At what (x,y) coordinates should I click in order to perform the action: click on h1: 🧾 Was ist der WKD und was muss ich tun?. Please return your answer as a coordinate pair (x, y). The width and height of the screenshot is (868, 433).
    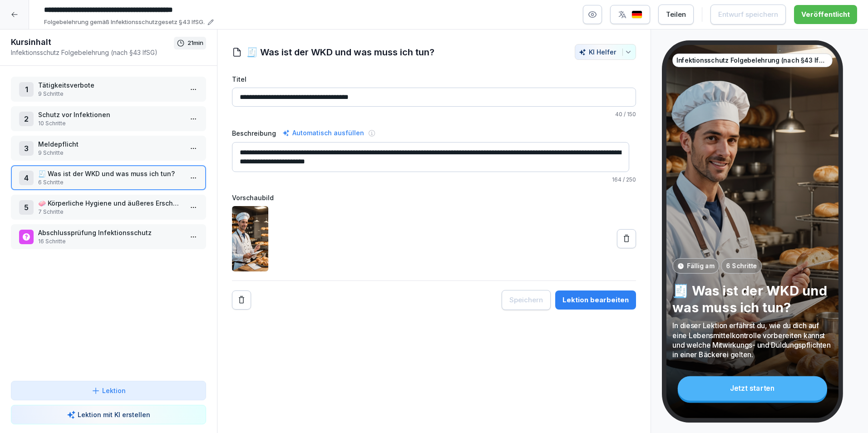
    Looking at the image, I should click on (341, 52).